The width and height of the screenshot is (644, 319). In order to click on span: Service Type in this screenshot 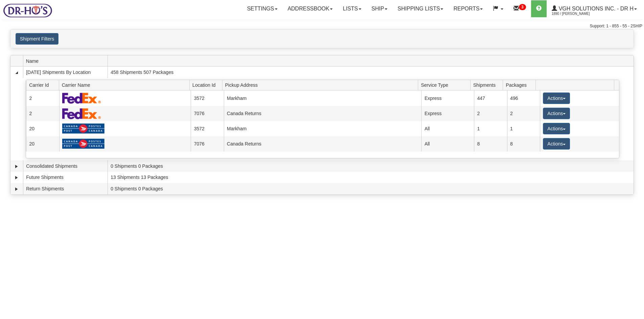, I will do `click(445, 84)`.